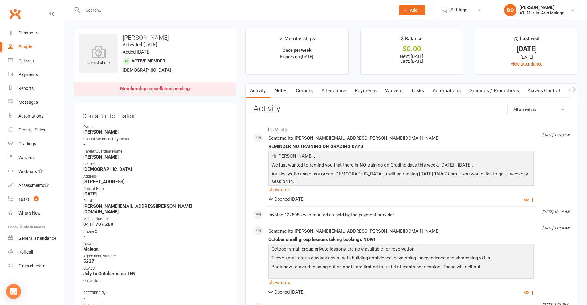  Describe the element at coordinates (28, 102) in the screenshot. I see `div: Messages` at that location.